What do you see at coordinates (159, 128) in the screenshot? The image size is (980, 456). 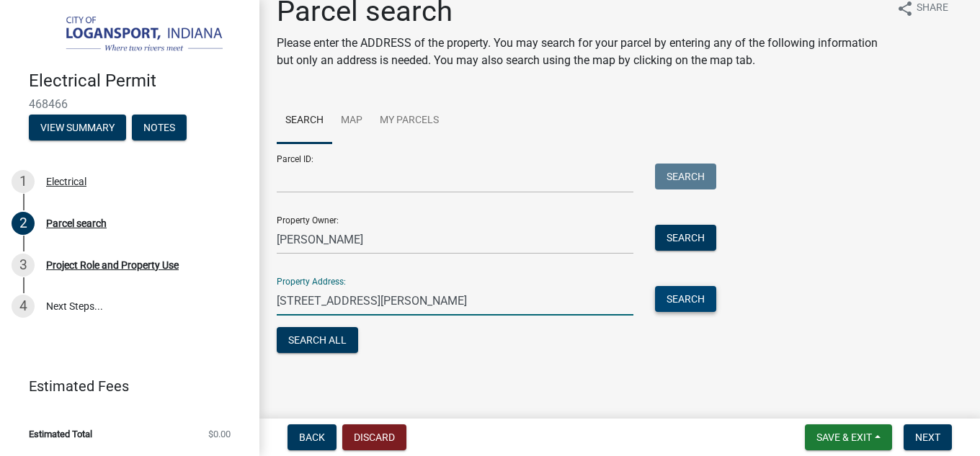 I see `button: Notes` at bounding box center [159, 128].